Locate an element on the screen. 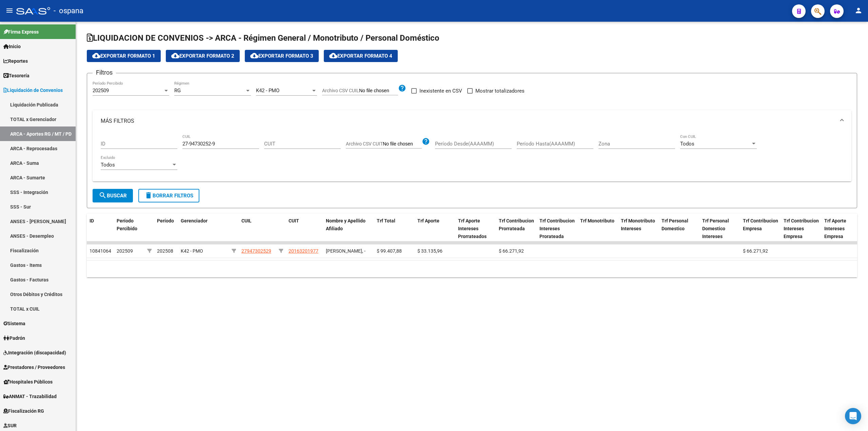 Image resolution: width=868 pixels, height=431 pixels. div: Open Intercom Messenger is located at coordinates (853, 416).